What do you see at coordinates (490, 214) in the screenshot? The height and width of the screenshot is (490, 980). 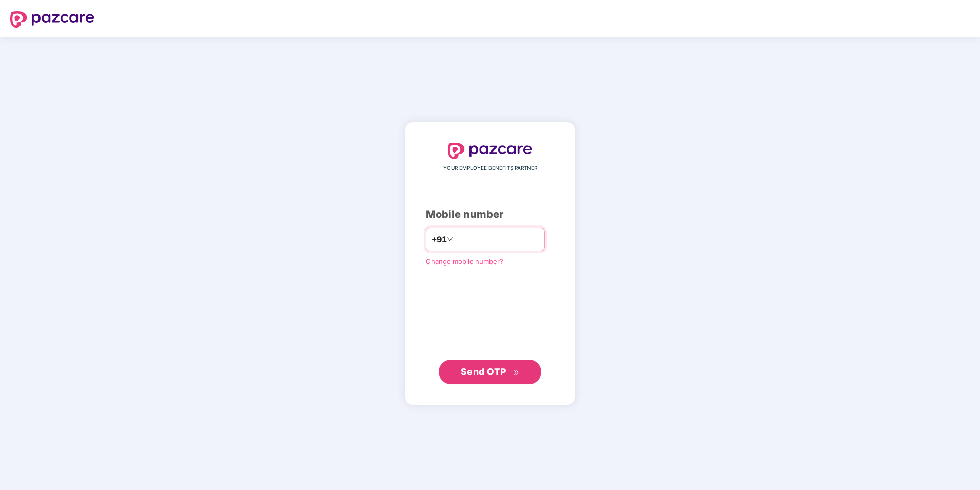 I see `div: Mobile number` at bounding box center [490, 214].